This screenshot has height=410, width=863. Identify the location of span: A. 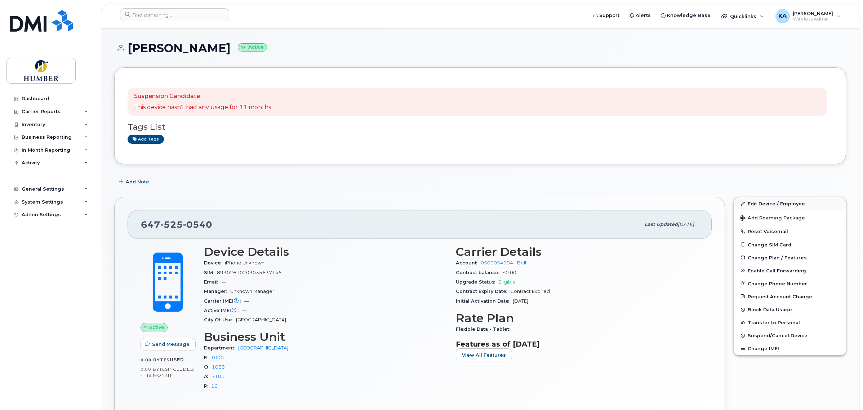
(208, 376).